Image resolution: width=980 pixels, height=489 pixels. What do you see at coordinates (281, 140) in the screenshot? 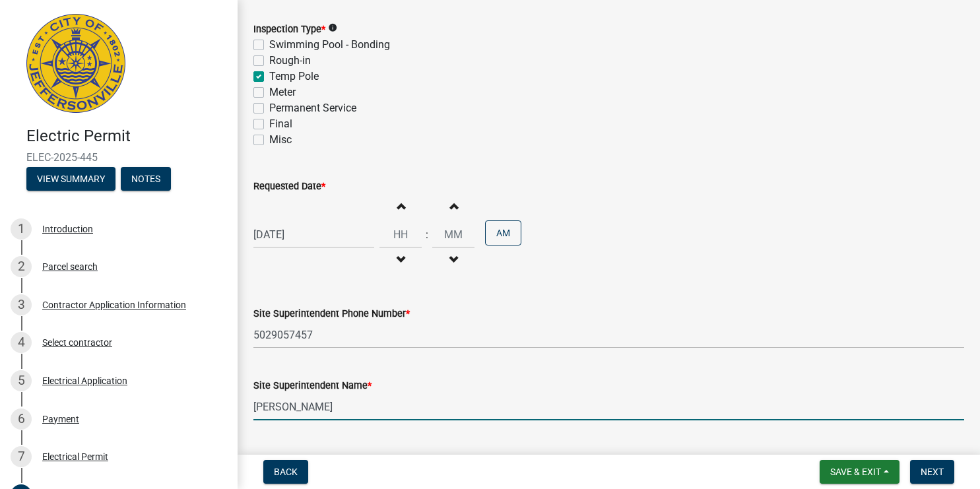
I see `label: Misc` at bounding box center [281, 140].